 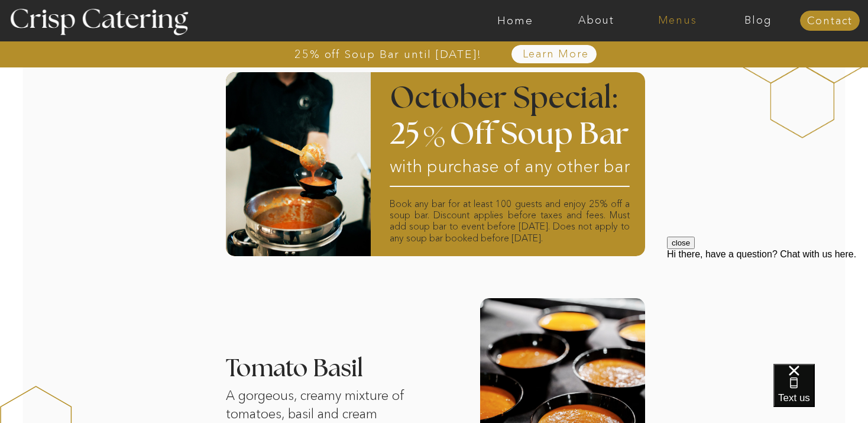 What do you see at coordinates (677, 21) in the screenshot?
I see `a: Menus` at bounding box center [677, 21].